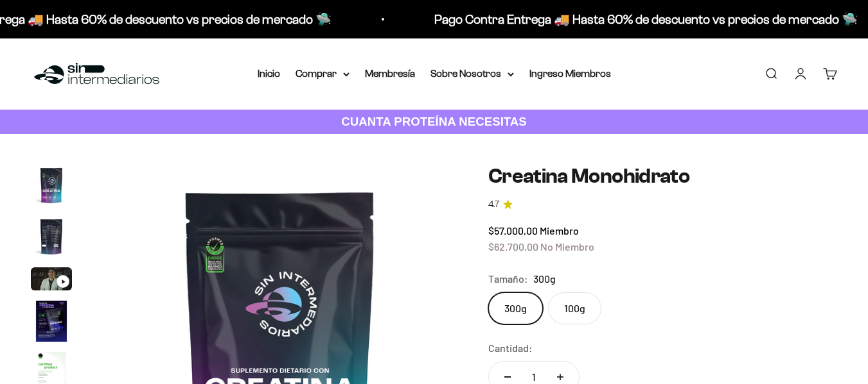 The width and height of the screenshot is (868, 384). Describe the element at coordinates (570, 73) in the screenshot. I see `a: Ingreso Miembros` at that location.